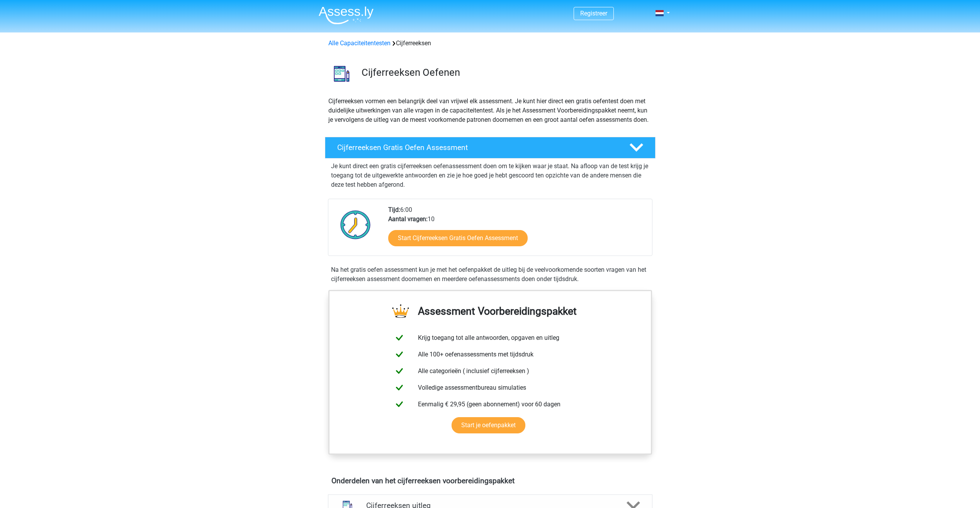 Image resolution: width=980 pixels, height=508 pixels. Describe the element at coordinates (457, 238) in the screenshot. I see `a: Start Cijferreeksen Gratis Oefen Assessment` at that location.